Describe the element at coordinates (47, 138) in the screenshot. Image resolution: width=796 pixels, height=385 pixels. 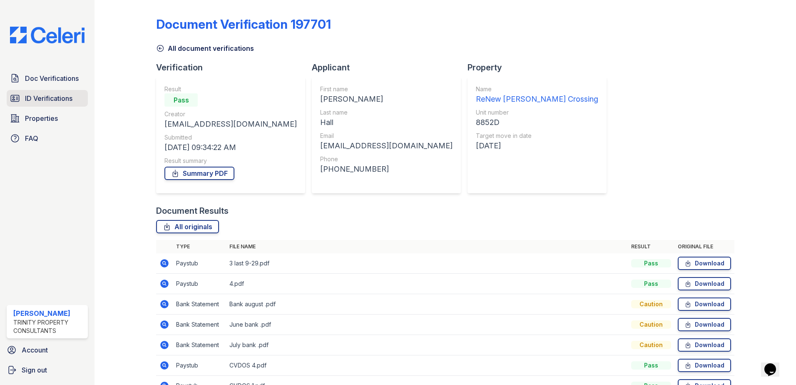
I see `a: FAQ` at that location.